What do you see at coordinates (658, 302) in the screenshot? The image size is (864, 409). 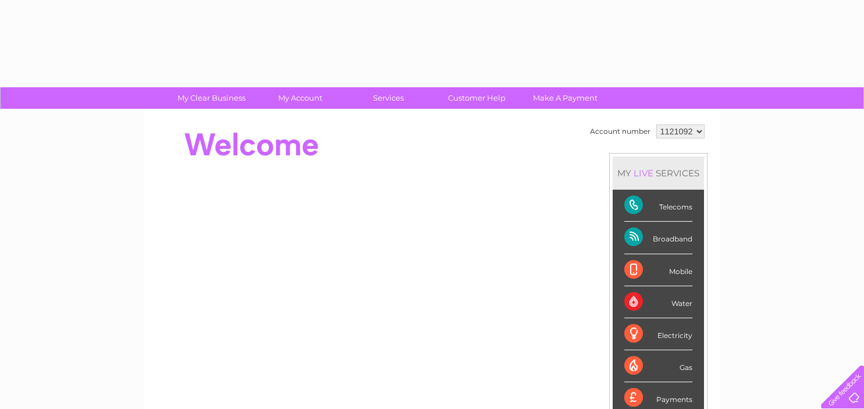 I see `div: Water` at bounding box center [658, 302].